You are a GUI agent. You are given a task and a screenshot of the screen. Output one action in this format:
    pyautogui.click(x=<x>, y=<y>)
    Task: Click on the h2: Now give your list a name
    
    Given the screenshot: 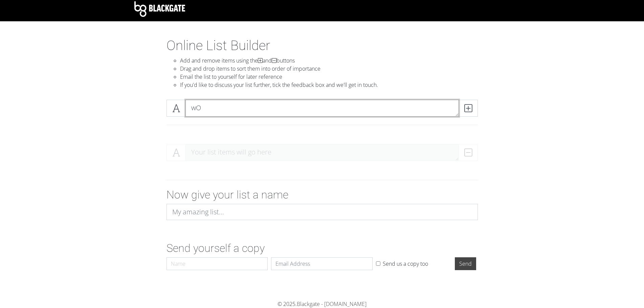 What is the action you would take?
    pyautogui.click(x=322, y=195)
    